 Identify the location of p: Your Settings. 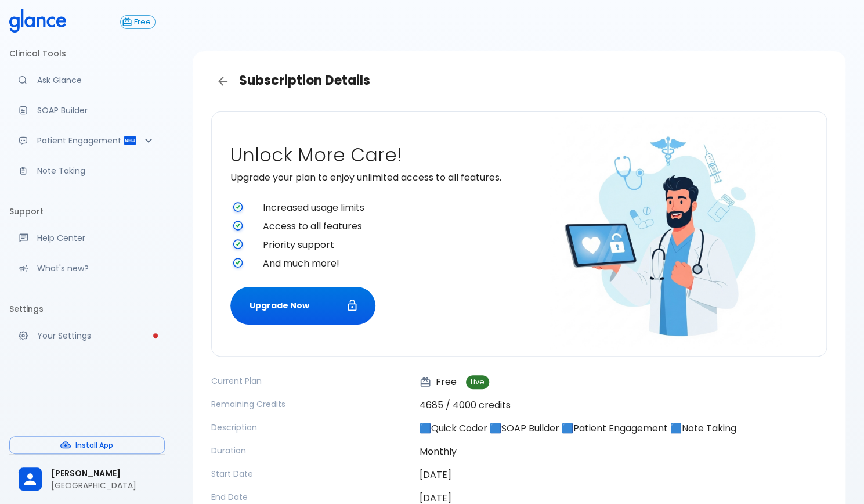
(96, 336).